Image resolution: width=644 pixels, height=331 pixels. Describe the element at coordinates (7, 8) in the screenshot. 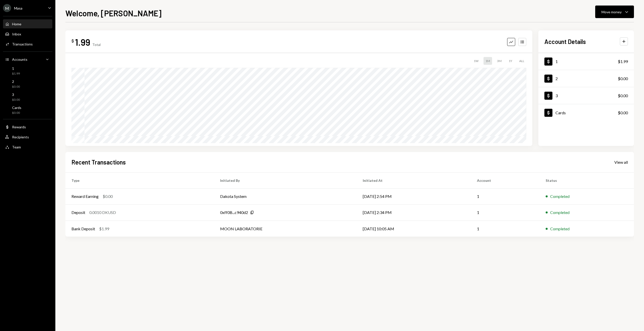

I see `div: M` at that location.